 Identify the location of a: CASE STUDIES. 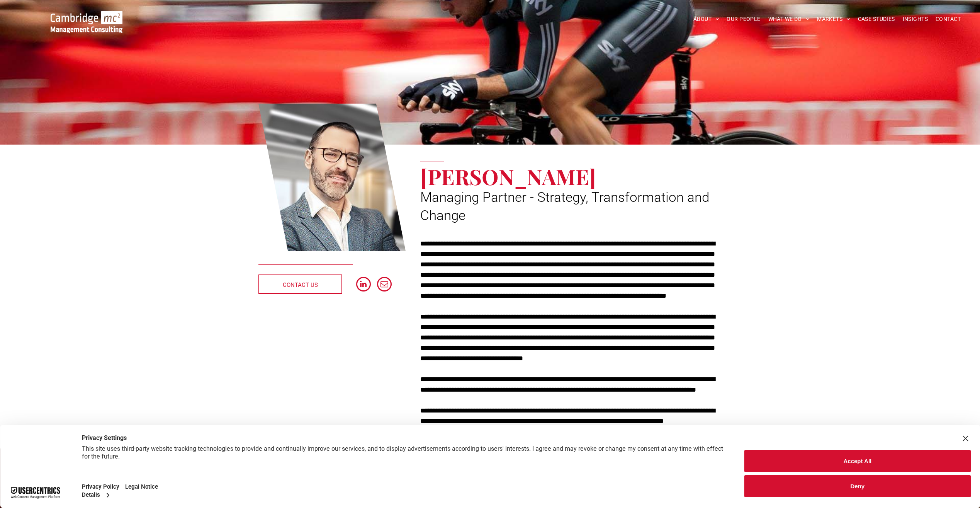
(877, 19).